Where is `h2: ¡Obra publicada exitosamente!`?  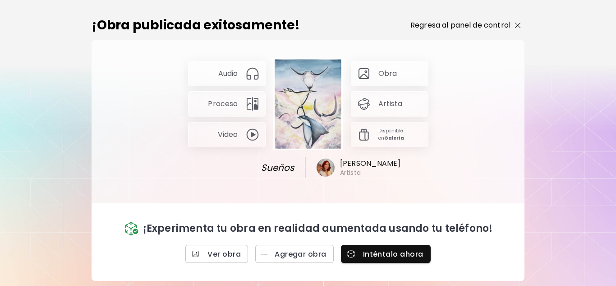 h2: ¡Obra publicada exitosamente! is located at coordinates (196, 25).